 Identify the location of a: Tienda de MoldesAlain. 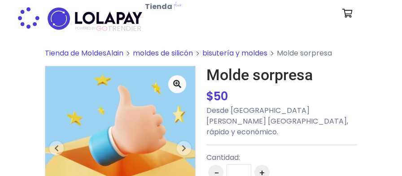
(84, 53).